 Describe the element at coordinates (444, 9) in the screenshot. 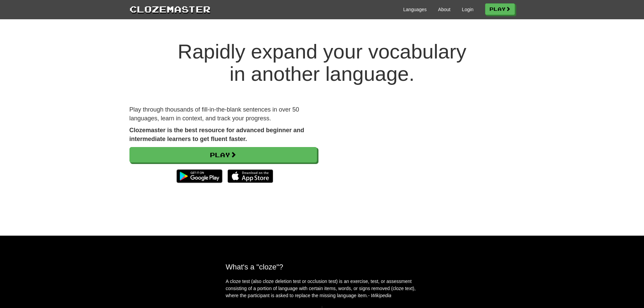

I see `a: About` at that location.